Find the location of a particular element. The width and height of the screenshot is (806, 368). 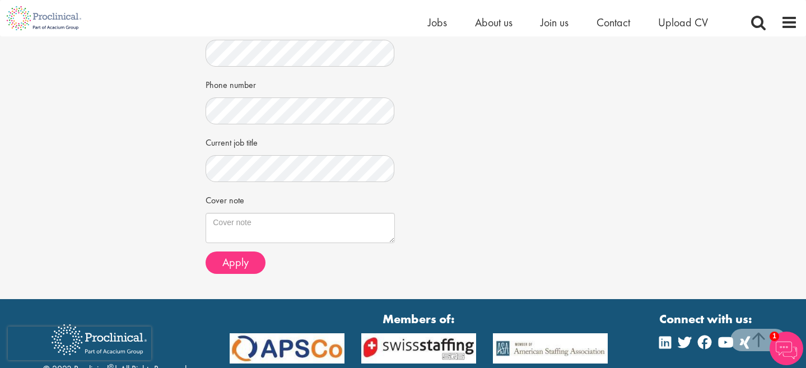

img: Proclinical Recruitment is located at coordinates (99, 340).